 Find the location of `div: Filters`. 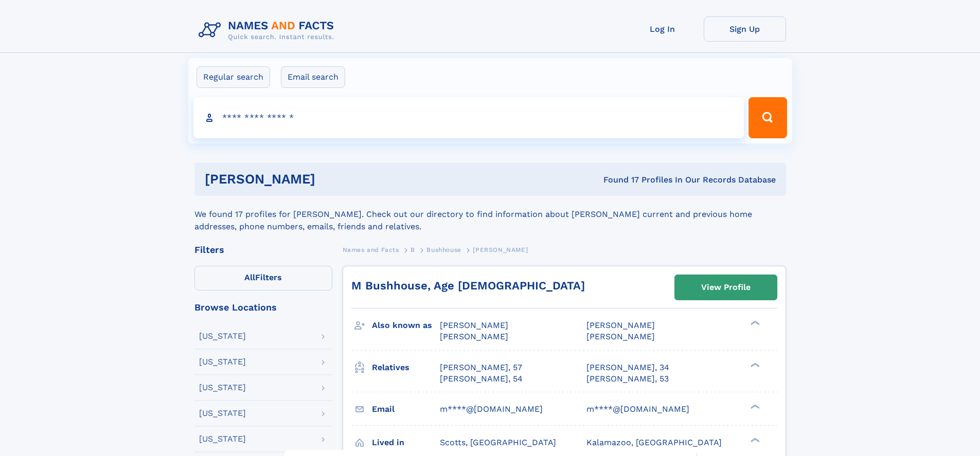

div: Filters is located at coordinates (263, 250).